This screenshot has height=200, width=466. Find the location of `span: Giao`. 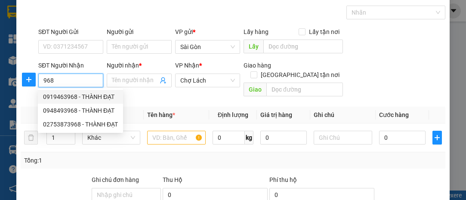

span: Giao is located at coordinates (255, 89).